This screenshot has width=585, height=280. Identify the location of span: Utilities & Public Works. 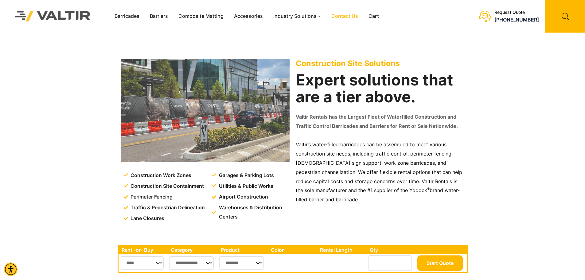
(245, 186).